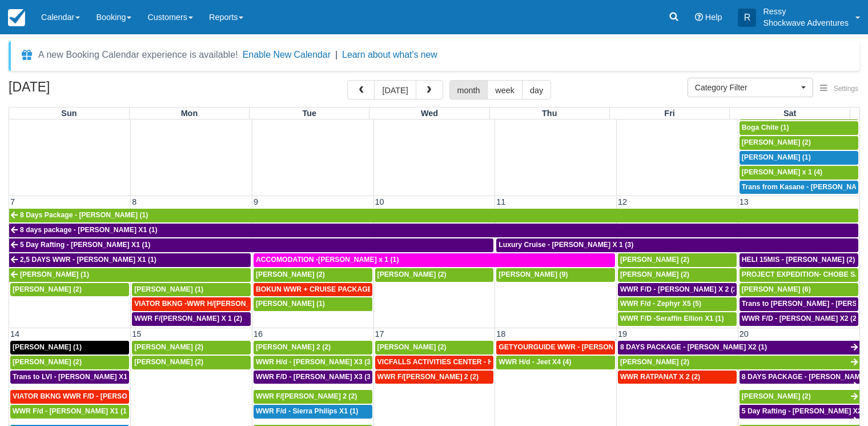 The height and width of the screenshot is (426, 868). I want to click on span: 13, so click(744, 202).